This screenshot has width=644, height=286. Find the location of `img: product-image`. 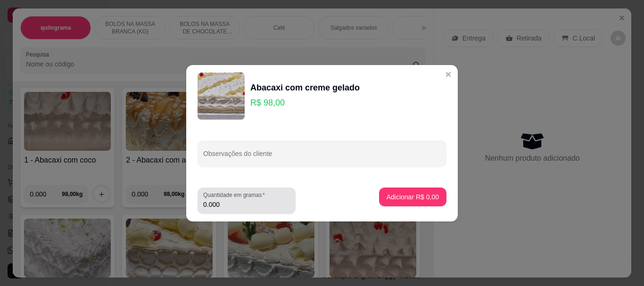

img: product-image is located at coordinates (221, 96).